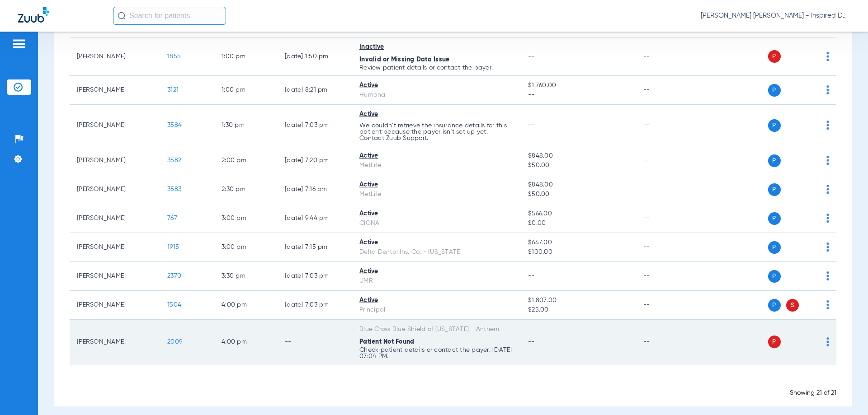  What do you see at coordinates (172, 218) in the screenshot?
I see `span: 767` at bounding box center [172, 218].